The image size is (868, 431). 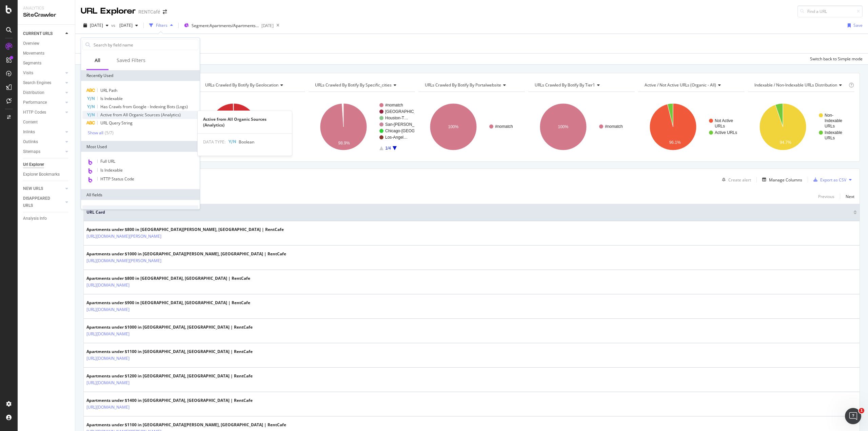 I want to click on span: vs, so click(x=114, y=25).